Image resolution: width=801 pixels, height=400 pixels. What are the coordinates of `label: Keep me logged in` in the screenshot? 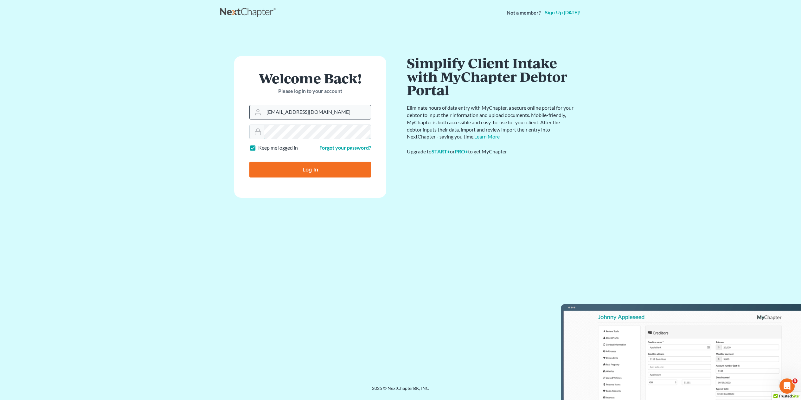 It's located at (278, 148).